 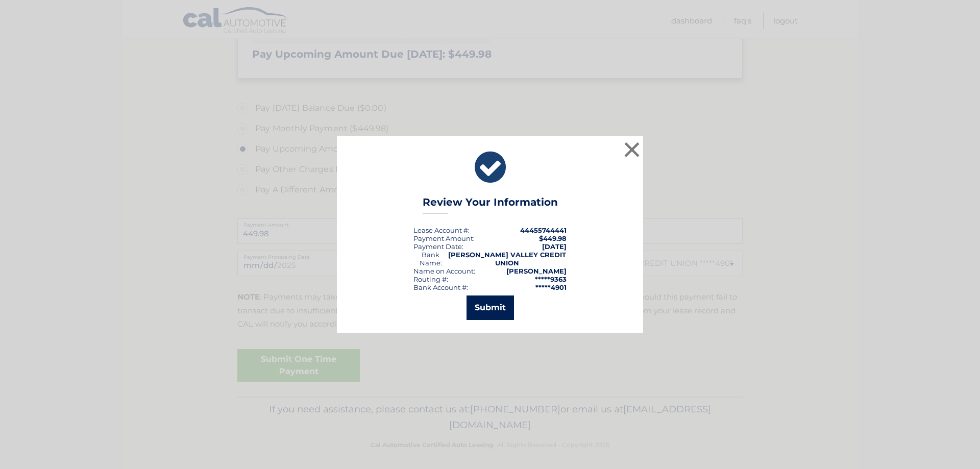 I want to click on div: Lease Account #:, so click(x=441, y=230).